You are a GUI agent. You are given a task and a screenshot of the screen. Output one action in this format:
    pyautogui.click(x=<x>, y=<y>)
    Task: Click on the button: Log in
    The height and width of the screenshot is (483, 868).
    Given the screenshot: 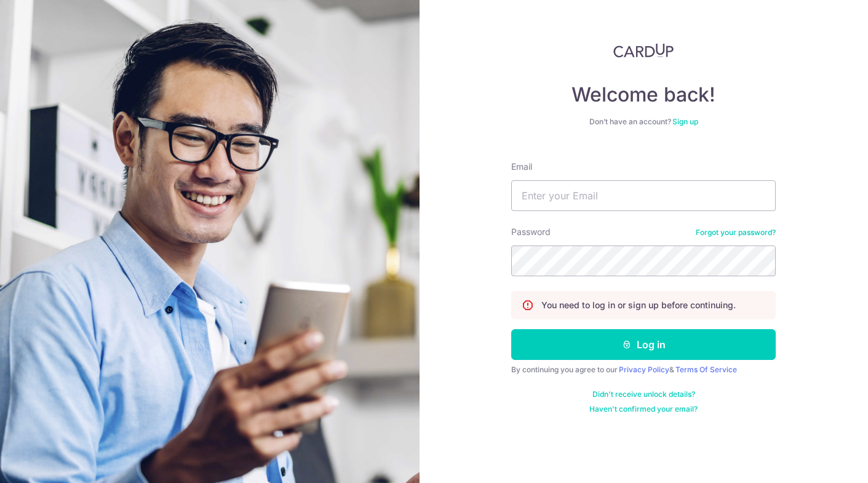 What is the action you would take?
    pyautogui.click(x=643, y=345)
    